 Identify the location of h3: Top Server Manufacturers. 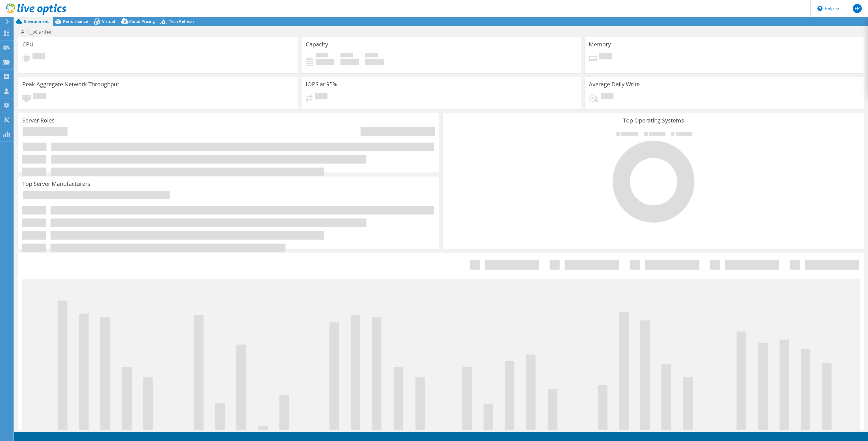
(56, 183).